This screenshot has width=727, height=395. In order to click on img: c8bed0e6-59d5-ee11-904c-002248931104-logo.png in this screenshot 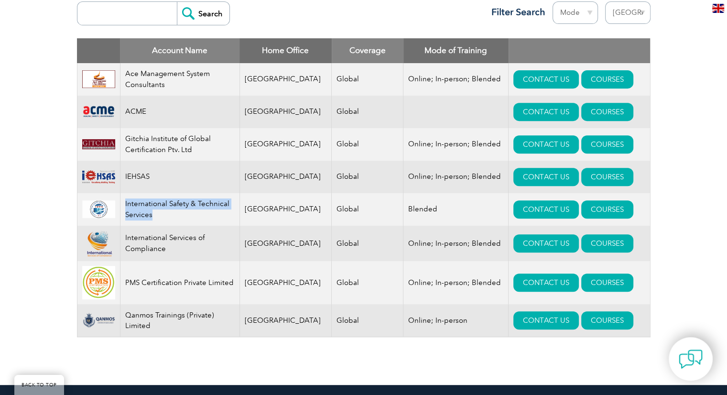, I will do `click(98, 144)`.